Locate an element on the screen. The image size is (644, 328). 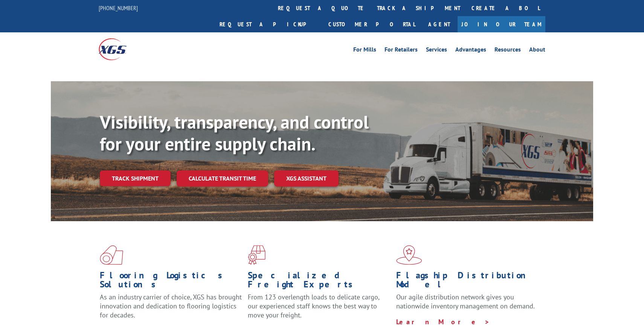
a: For Retailers is located at coordinates (401, 51).